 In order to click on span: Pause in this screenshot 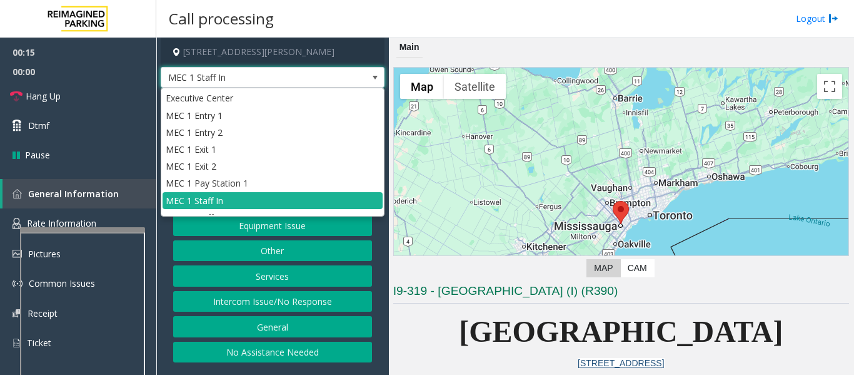, I will do `click(38, 155)`.